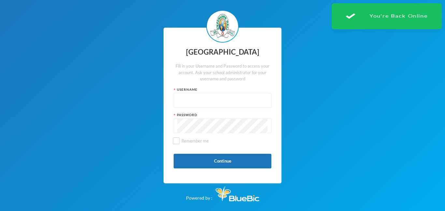  I want to click on span: Remember me, so click(195, 141).